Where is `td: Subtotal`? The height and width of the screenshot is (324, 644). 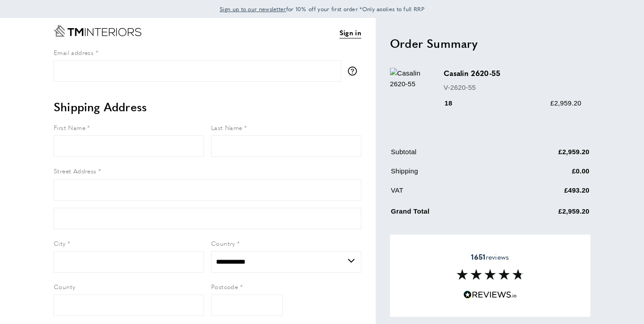 td: Subtotal is located at coordinates (446, 155).